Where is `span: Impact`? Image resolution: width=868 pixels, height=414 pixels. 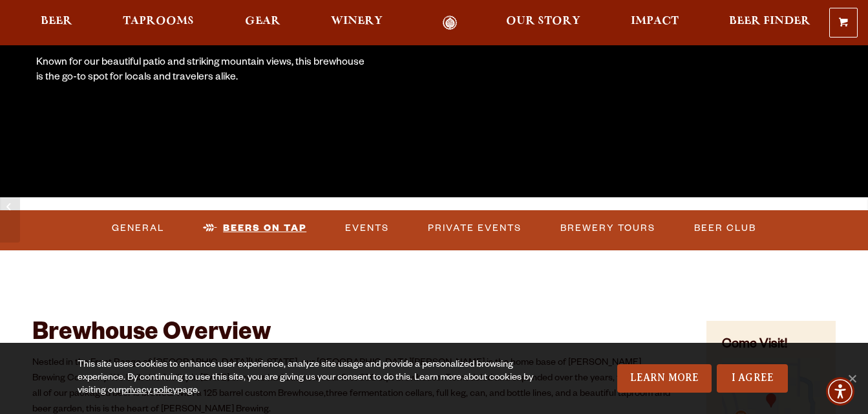
span: Impact is located at coordinates (655, 21).